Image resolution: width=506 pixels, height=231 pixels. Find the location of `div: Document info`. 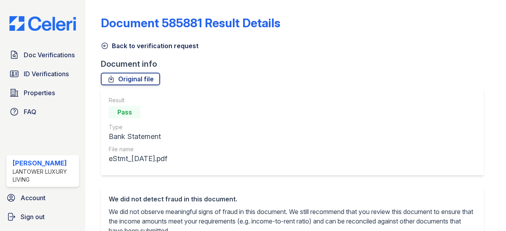

div: Document info is located at coordinates (295, 64).